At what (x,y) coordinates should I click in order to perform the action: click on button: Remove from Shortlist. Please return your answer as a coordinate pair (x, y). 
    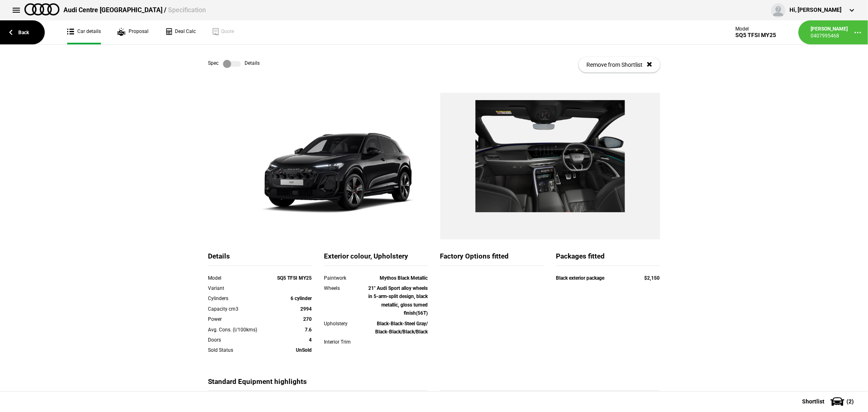
    Looking at the image, I should click on (619, 65).